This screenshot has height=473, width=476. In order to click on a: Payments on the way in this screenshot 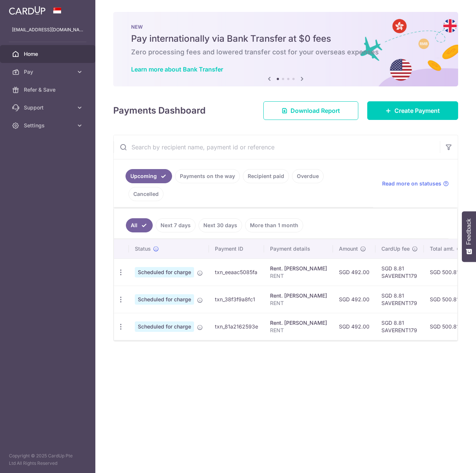, I will do `click(208, 176)`.